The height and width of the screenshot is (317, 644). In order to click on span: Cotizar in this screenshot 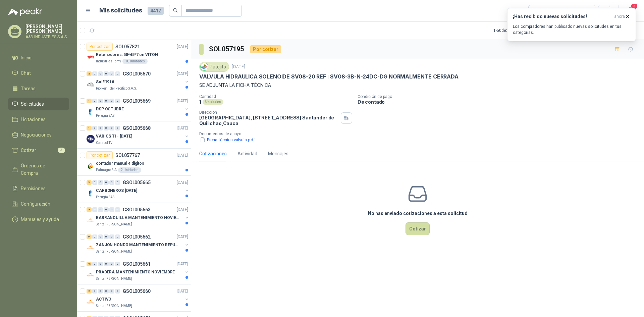, I will do `click(28, 150)`.